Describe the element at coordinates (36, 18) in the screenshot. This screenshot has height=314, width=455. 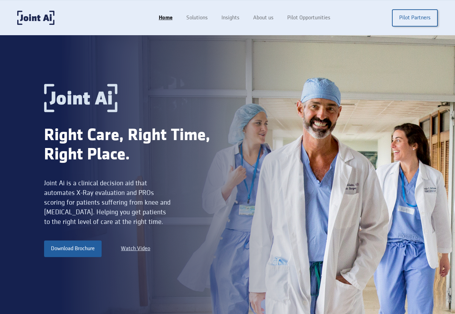
I see `a: home` at that location.